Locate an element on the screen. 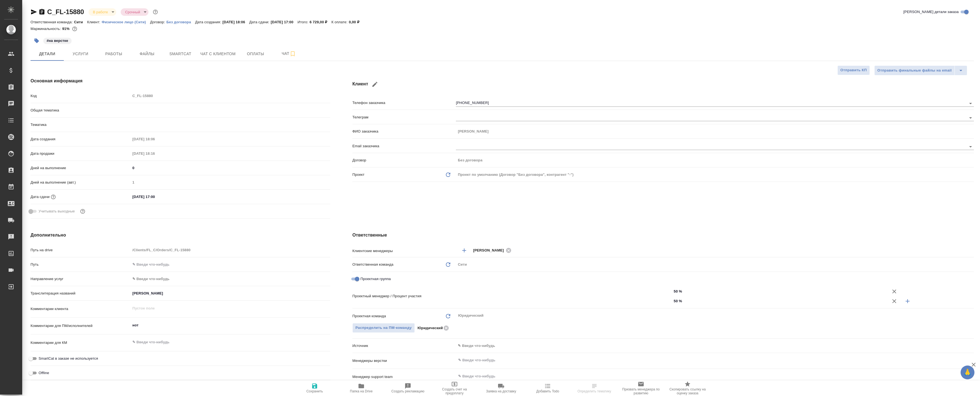 The height and width of the screenshot is (396, 980). p: Проектный менеджер / Процент участия is located at coordinates (404, 296).